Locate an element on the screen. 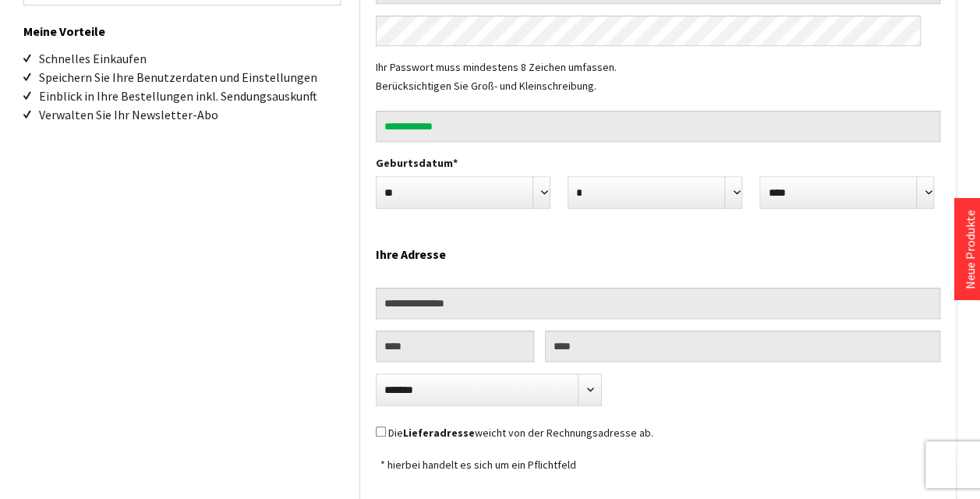 This screenshot has height=499, width=980. li: Verwalten Sie Ihr Newsletter-Abo is located at coordinates (189, 114).